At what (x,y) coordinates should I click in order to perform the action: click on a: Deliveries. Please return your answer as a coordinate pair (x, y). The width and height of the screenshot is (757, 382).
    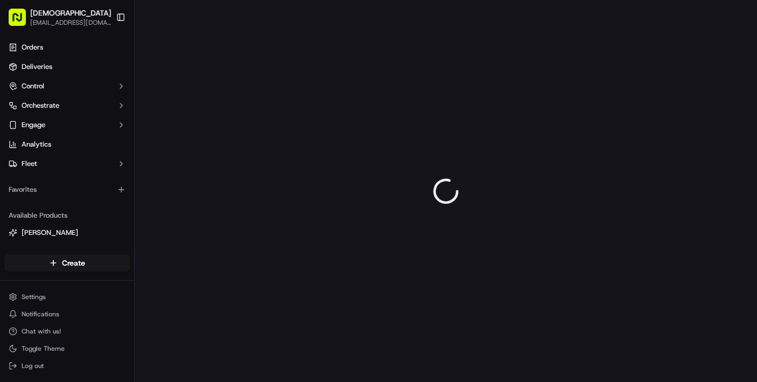
    Looking at the image, I should click on (67, 67).